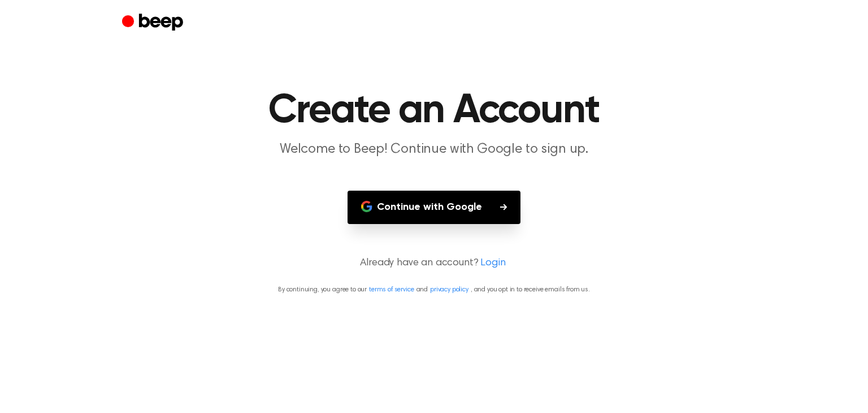 Image resolution: width=868 pixels, height=413 pixels. I want to click on p: Welcome to Beep! Continue with Google to sign up., so click(434, 150).